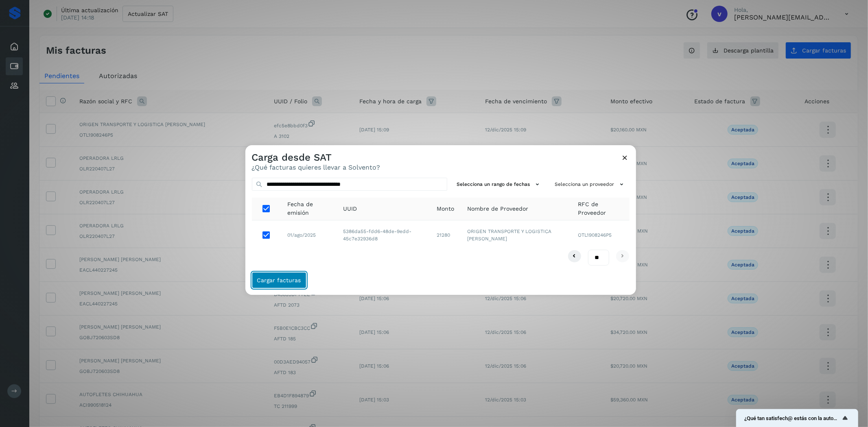 The height and width of the screenshot is (427, 868). What do you see at coordinates (316, 167) in the screenshot?
I see `p: ¿Qué facturas quieres llevar a Solvento?` at bounding box center [316, 167].